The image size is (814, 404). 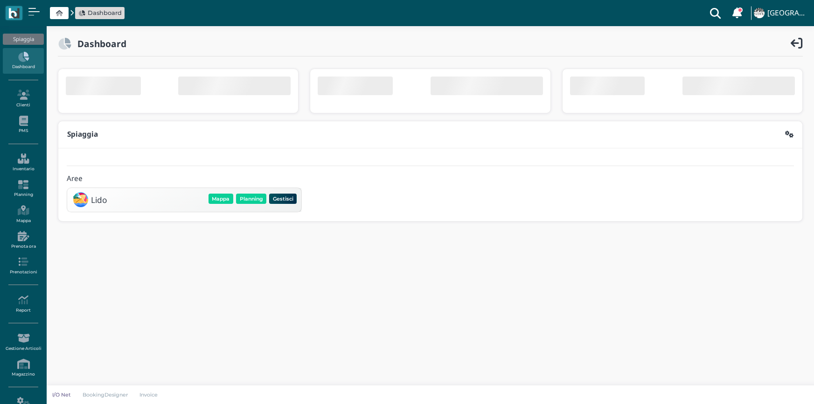 What do you see at coordinates (283, 199) in the screenshot?
I see `a: Gestisci` at bounding box center [283, 199].